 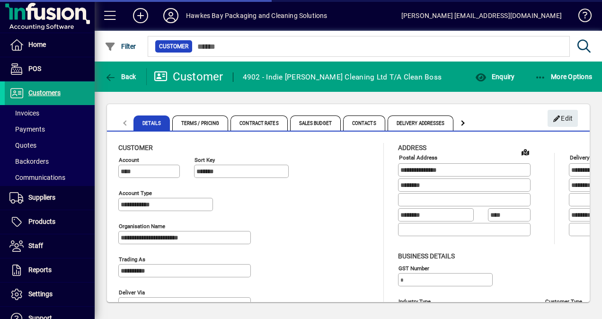 I want to click on span: Backorders, so click(x=29, y=161).